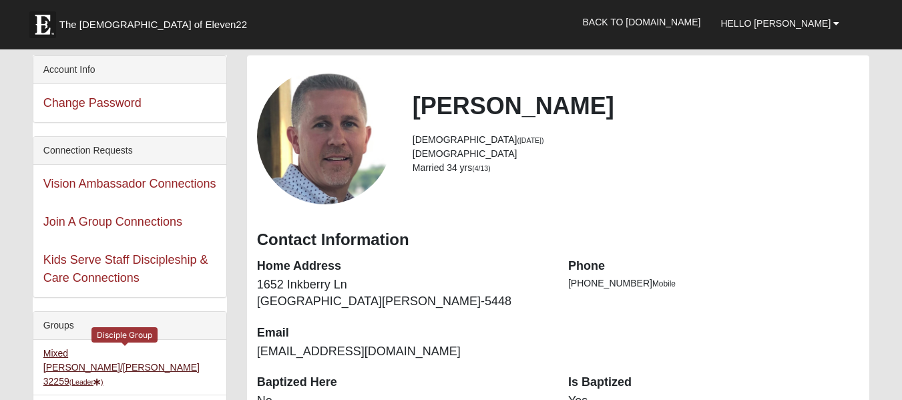  I want to click on a: Vision Ambassador Connections, so click(130, 184).